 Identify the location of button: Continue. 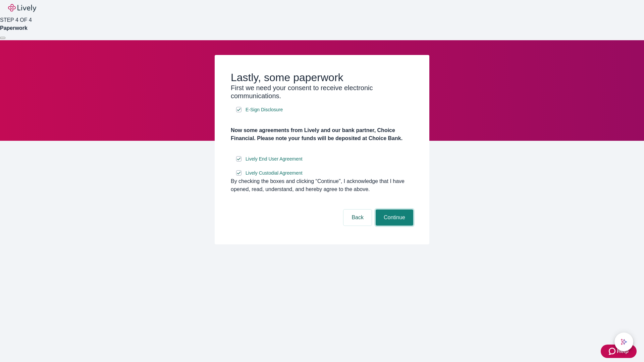
(394, 217).